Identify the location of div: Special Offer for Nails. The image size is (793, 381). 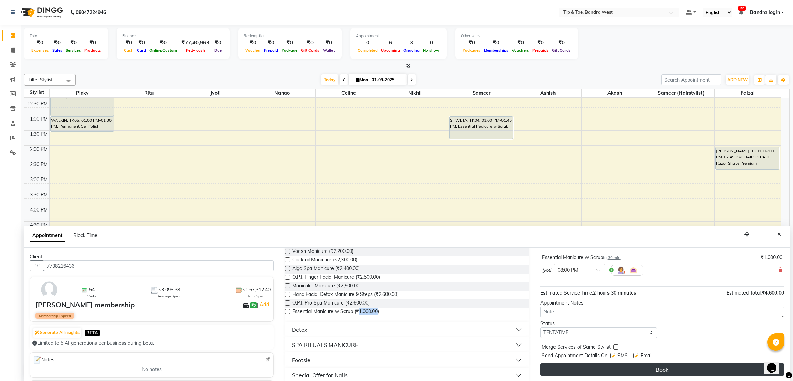
(320, 375).